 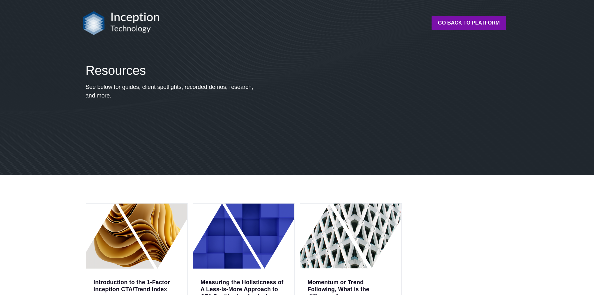 I want to click on img: Measuring the Holisticness of A Less-Is-More Approach to CTA Positioning Analysis, so click(x=244, y=236).